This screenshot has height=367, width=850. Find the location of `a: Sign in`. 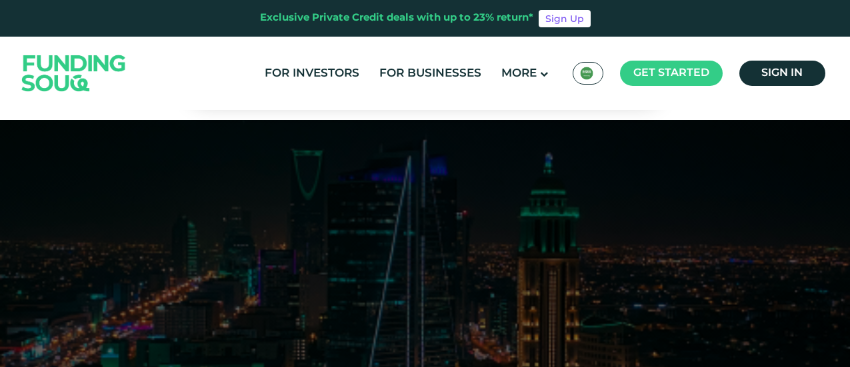

a: Sign in is located at coordinates (782, 73).